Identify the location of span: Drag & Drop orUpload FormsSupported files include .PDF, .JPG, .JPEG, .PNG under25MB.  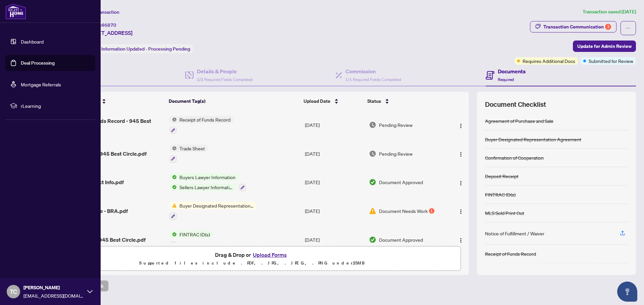
(252, 259).